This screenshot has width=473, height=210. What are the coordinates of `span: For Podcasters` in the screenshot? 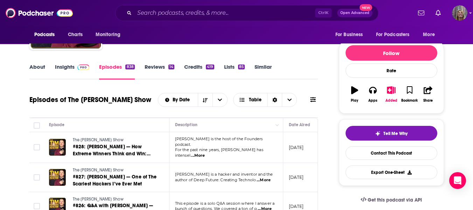 It's located at (393, 35).